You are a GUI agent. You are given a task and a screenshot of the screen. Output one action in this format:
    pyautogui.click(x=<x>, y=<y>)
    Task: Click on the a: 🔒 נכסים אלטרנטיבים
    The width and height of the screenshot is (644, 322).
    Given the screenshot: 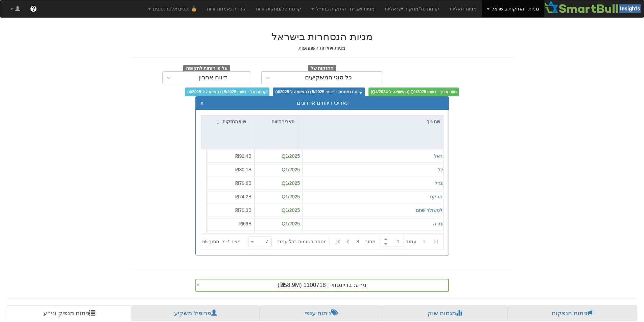 What is the action you would take?
    pyautogui.click(x=172, y=9)
    